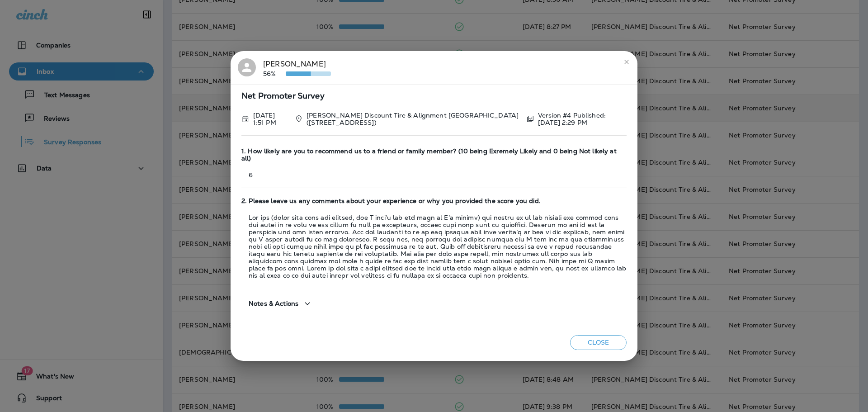  Describe the element at coordinates (270, 119) in the screenshot. I see `p: Sep 18, 2025 1:51 PM` at that location.